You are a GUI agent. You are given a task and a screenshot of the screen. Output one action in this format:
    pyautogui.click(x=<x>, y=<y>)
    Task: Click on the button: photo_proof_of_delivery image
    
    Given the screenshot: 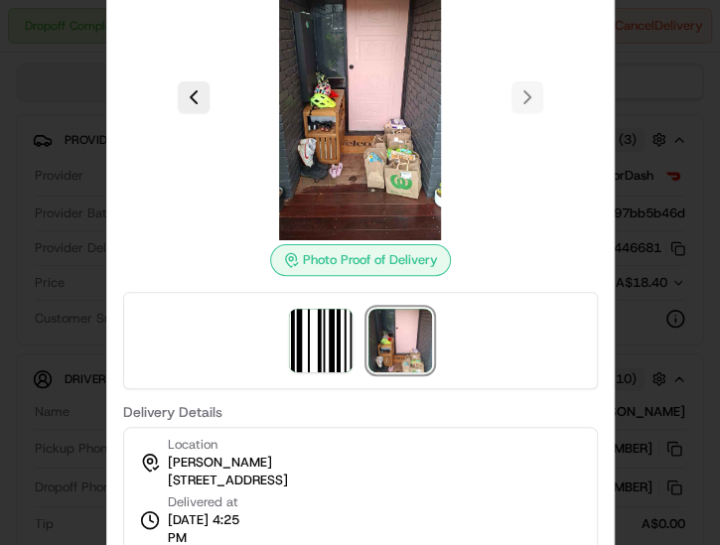 What is the action you would take?
    pyautogui.click(x=400, y=340)
    